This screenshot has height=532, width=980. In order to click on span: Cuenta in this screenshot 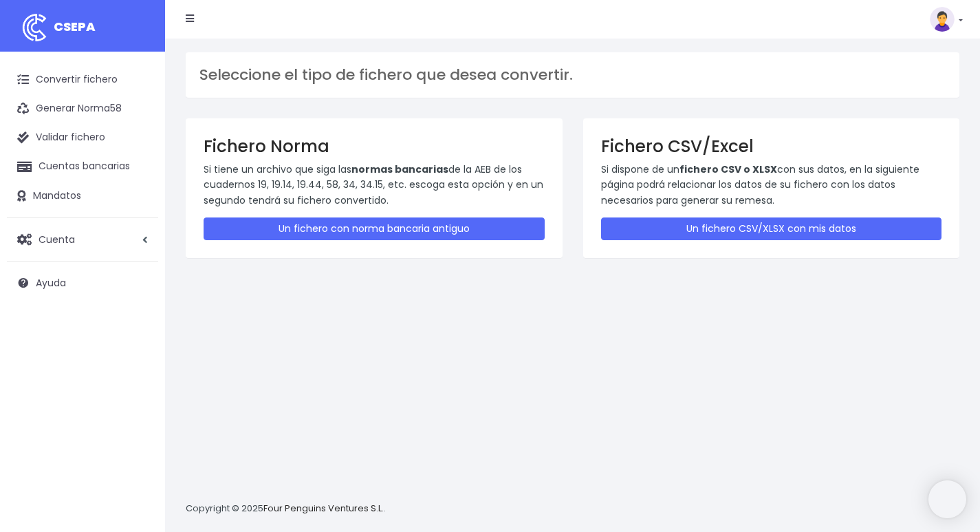, I will do `click(56, 239)`.